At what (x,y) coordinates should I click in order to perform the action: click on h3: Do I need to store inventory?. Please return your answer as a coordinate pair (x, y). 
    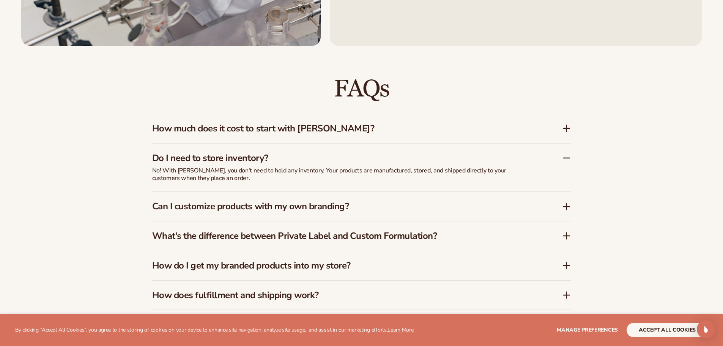
    Looking at the image, I should click on (346, 158).